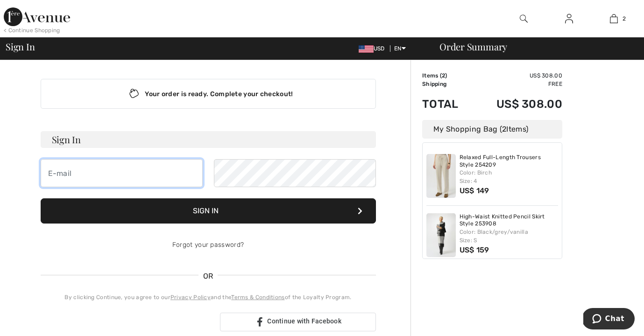  I want to click on img: US Dollar, so click(366, 49).